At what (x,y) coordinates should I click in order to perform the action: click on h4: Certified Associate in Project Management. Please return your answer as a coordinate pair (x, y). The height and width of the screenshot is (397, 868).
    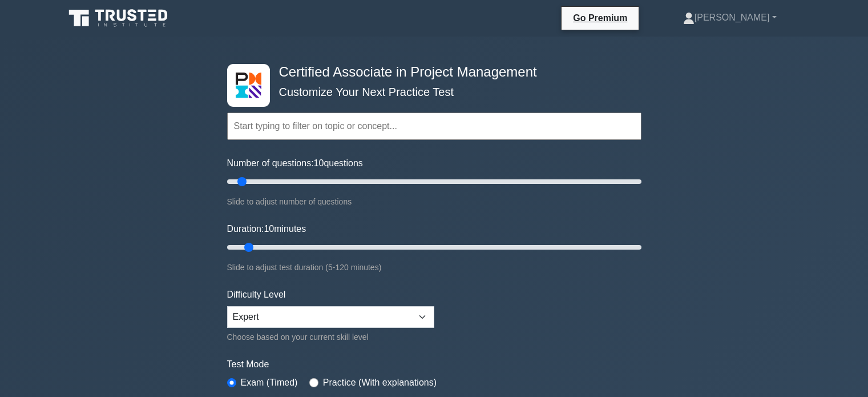
    Looking at the image, I should click on (430, 72).